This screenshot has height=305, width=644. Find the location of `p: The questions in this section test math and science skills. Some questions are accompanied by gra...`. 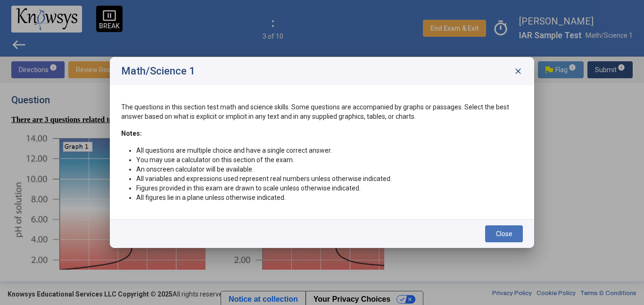

p: The questions in this section test math and science skills. Some questions are accompanied by gra... is located at coordinates (322, 112).